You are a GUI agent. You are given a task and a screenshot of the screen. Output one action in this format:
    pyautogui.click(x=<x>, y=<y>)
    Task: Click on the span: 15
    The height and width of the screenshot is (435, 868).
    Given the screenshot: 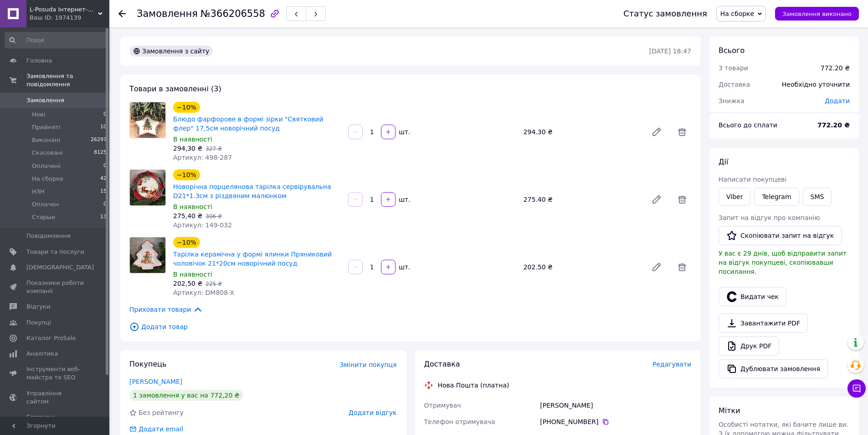 What is the action you would take?
    pyautogui.click(x=104, y=192)
    